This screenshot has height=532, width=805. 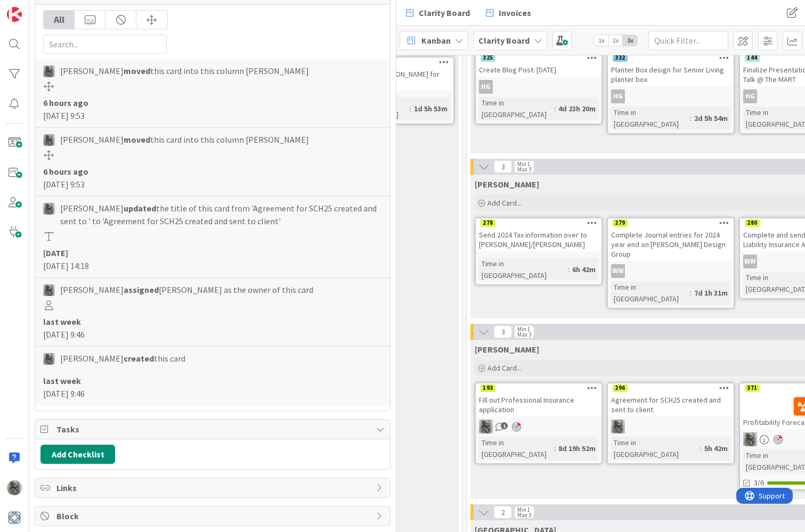 What do you see at coordinates (671, 404) in the screenshot?
I see `div: Agreement for SCH25 created and sent to client` at bounding box center [671, 404].